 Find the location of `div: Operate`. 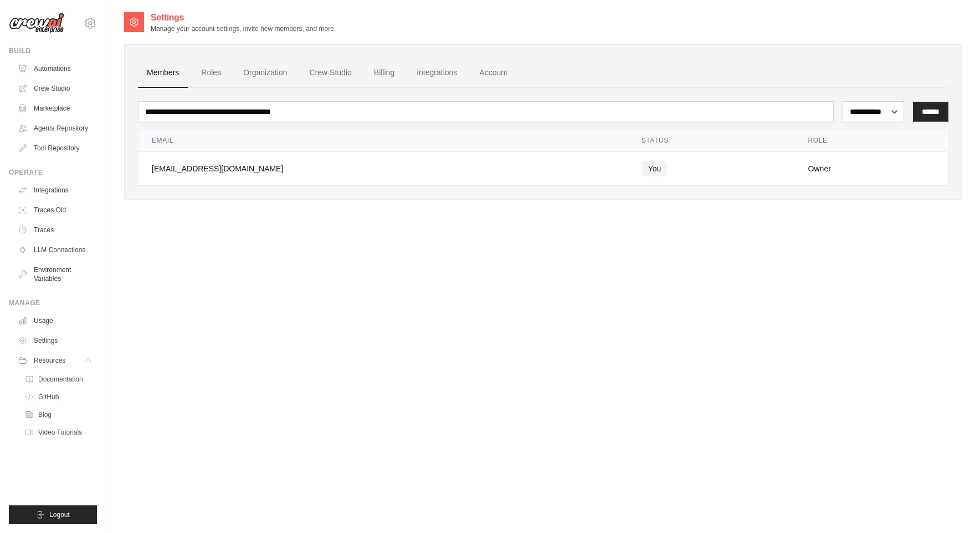

div: Operate is located at coordinates (53, 172).